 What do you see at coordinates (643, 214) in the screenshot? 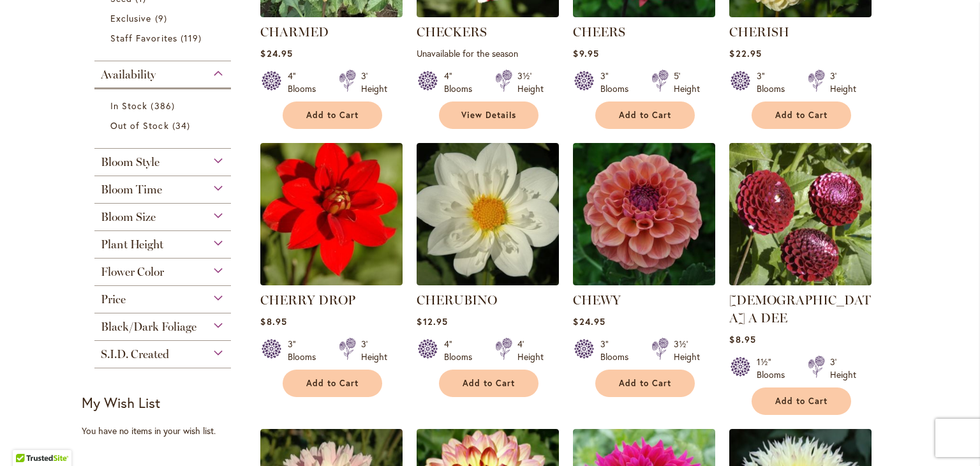
I see `img: CHEWY` at bounding box center [643, 214].